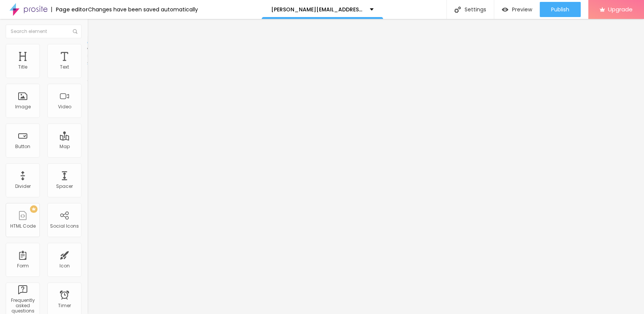 This screenshot has height=314, width=644. Describe the element at coordinates (64, 306) in the screenshot. I see `div: Timer` at that location.